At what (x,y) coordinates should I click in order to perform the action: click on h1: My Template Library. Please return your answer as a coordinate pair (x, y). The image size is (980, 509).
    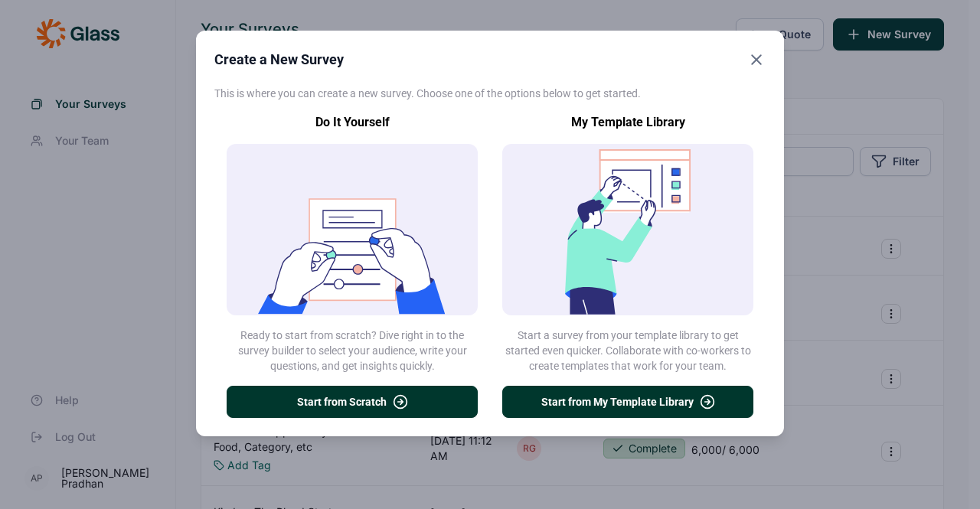
    Looking at the image, I should click on (628, 123).